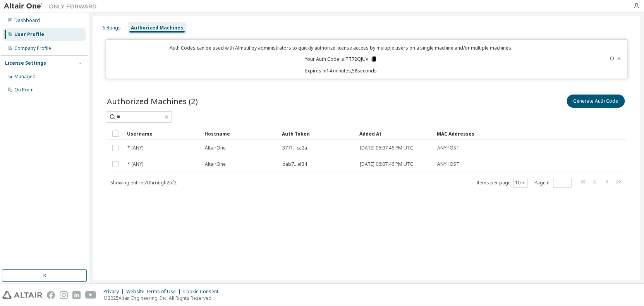  Describe the element at coordinates (341, 48) in the screenshot. I see `p: Auth Codes can be used with Almutil by administrators to quickly authorize license access by mult...` at that location.